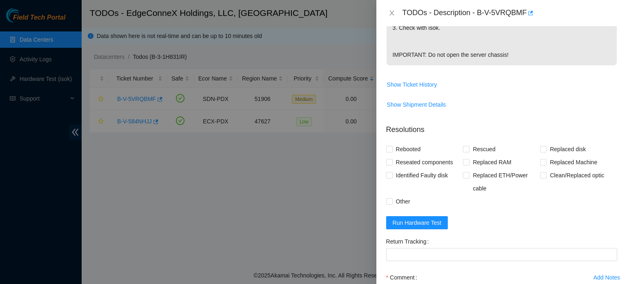 This screenshot has width=627, height=284. What do you see at coordinates (502, 254) in the screenshot?
I see `input: Return Tracking` at bounding box center [502, 254].